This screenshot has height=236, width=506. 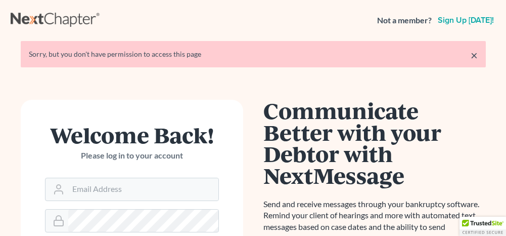 I want to click on div: Sorry, but you don't have permission to access this page, so click(x=253, y=54).